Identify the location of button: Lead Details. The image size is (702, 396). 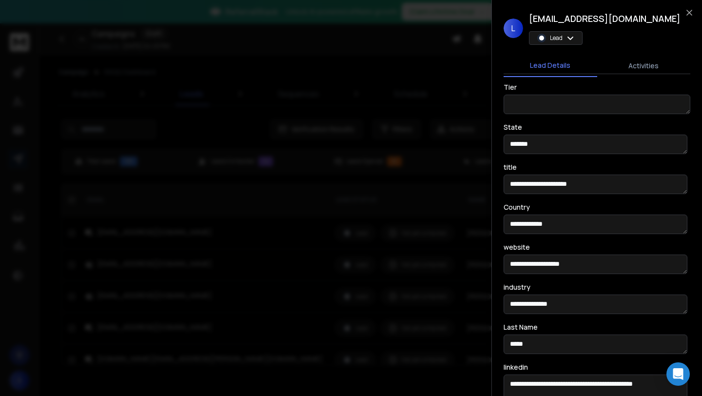
(550, 66).